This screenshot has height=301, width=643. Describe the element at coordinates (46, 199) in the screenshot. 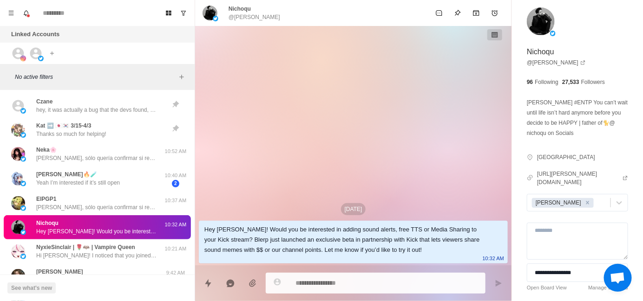

I see `p: ElPGP1` at that location.